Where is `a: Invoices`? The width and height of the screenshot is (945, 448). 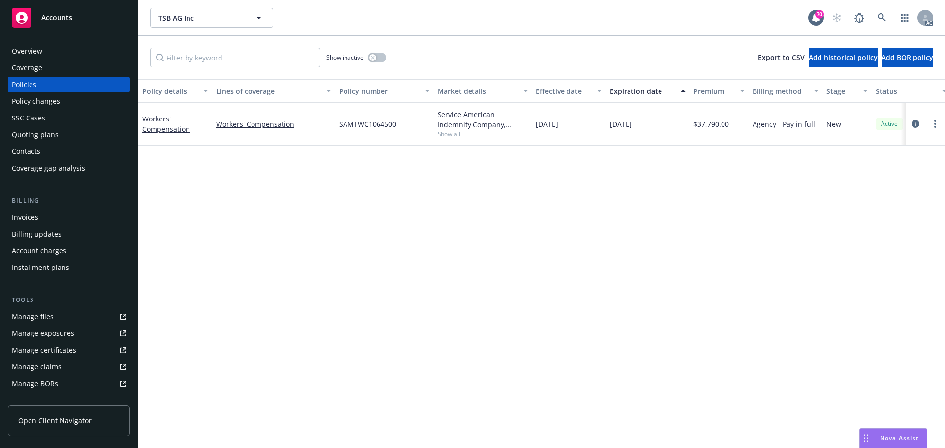
a: Invoices is located at coordinates (69, 217).